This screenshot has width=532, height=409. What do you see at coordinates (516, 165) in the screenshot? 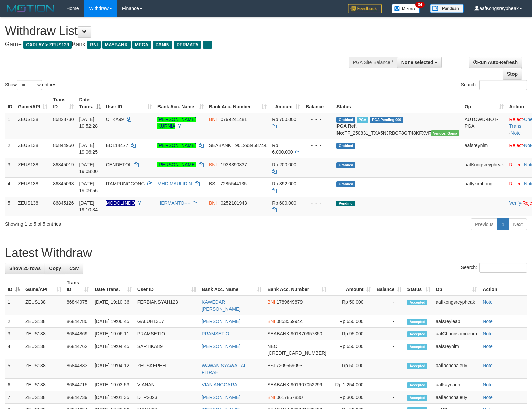
I see `a: Reject` at bounding box center [516, 165].